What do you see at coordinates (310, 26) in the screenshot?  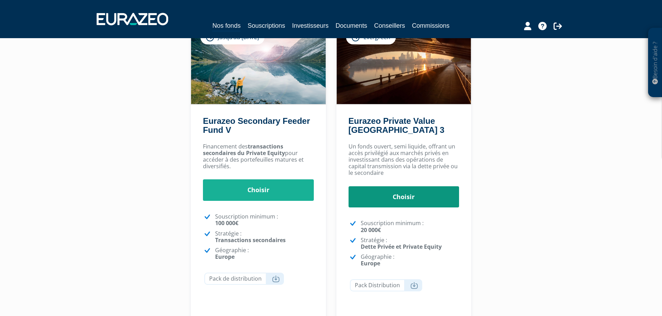 I see `a: Investisseurs` at bounding box center [310, 26].